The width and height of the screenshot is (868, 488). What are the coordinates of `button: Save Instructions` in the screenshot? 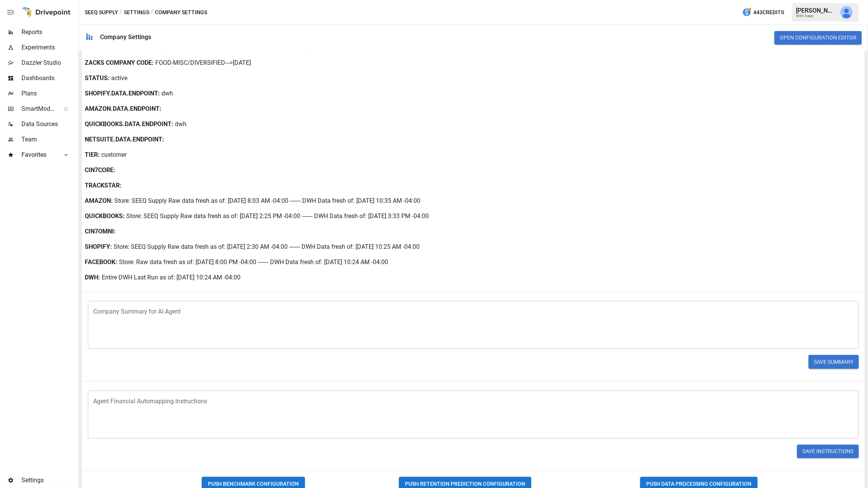 It's located at (827, 452).